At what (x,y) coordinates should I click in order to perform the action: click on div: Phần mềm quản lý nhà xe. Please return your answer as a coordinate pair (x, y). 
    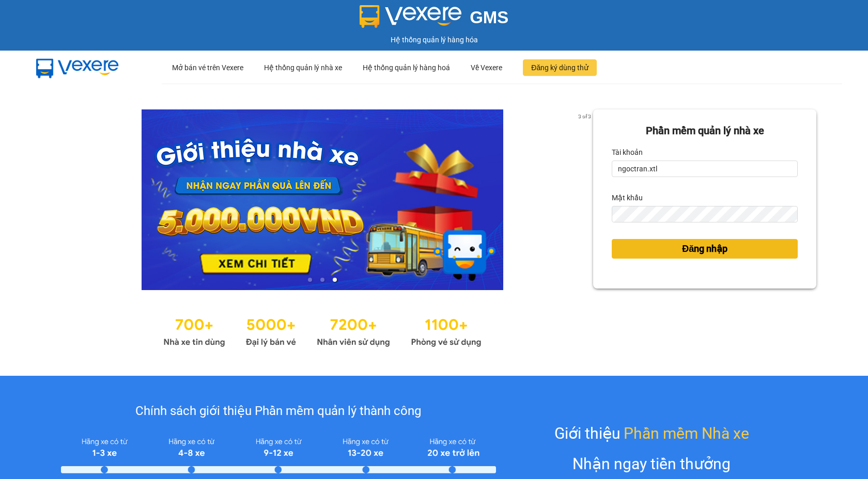
    Looking at the image, I should click on (705, 130).